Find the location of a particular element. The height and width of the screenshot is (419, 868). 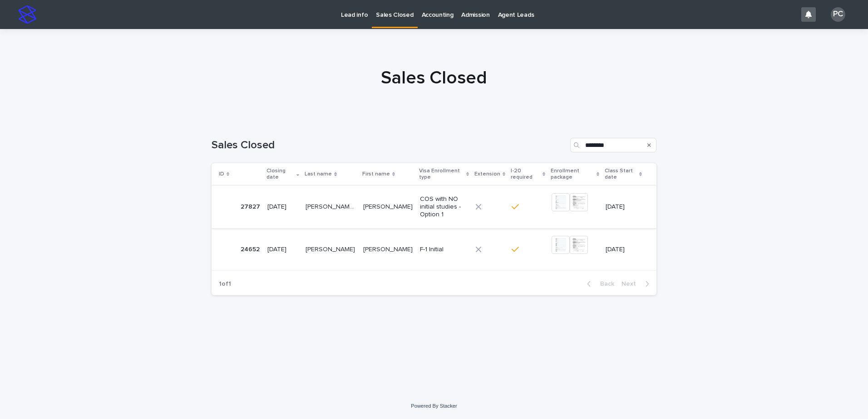

span: Back is located at coordinates (604, 284).